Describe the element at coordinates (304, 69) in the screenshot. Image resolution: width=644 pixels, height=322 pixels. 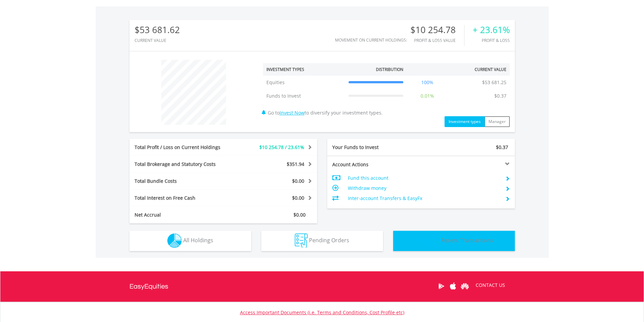
I see `th: Investment Types` at that location.